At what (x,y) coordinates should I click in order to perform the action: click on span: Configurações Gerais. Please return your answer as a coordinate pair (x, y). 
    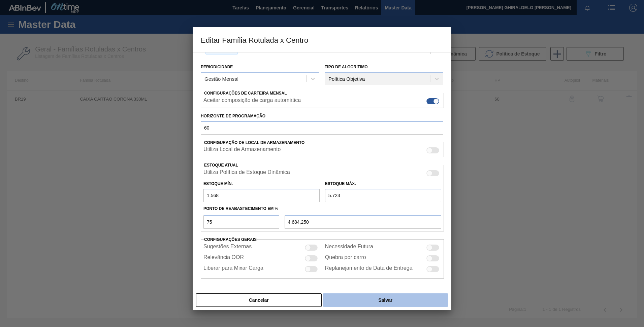
    Looking at the image, I should click on (231, 240).